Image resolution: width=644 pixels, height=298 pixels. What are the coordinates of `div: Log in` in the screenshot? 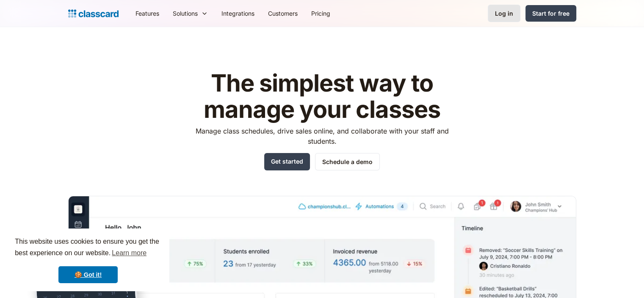 It's located at (504, 14).